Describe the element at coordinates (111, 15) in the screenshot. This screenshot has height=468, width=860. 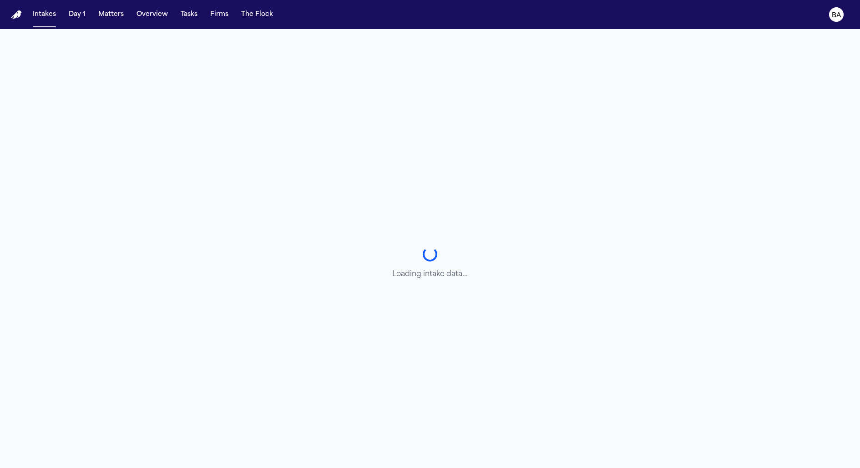
I see `a: Matters` at that location.